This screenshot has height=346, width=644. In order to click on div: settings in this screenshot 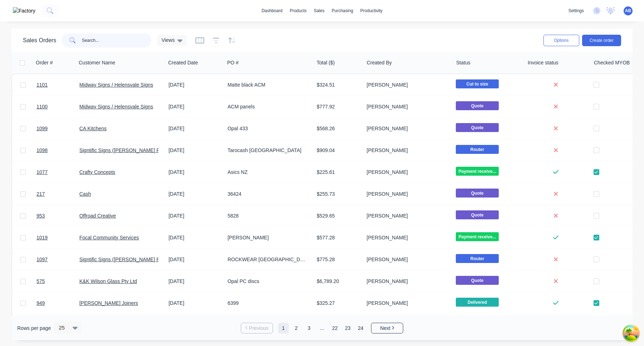, I will do `click(576, 11)`.